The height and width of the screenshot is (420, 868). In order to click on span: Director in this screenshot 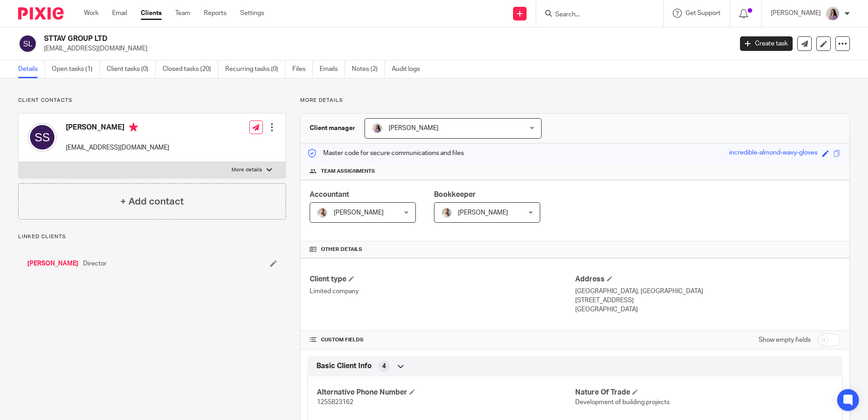, I will do `click(95, 264)`.